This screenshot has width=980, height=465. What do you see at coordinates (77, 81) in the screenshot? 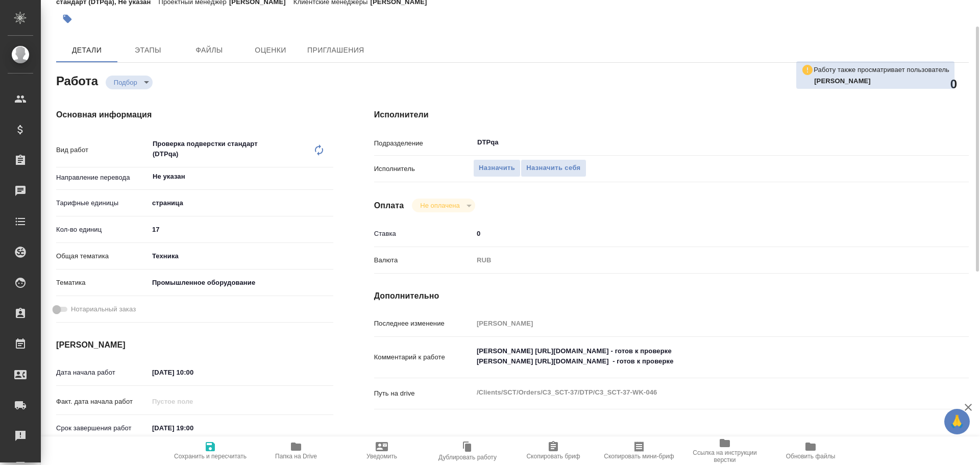
I see `h2: Работа` at bounding box center [77, 81].